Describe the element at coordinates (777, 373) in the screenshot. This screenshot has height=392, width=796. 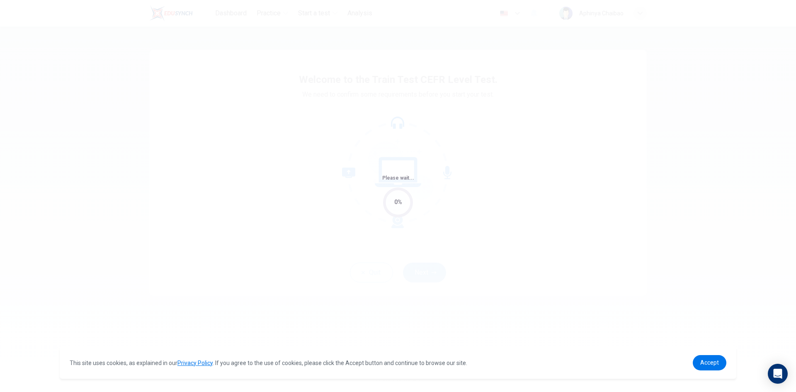
I see `div: Open Intercom Messenger` at that location.